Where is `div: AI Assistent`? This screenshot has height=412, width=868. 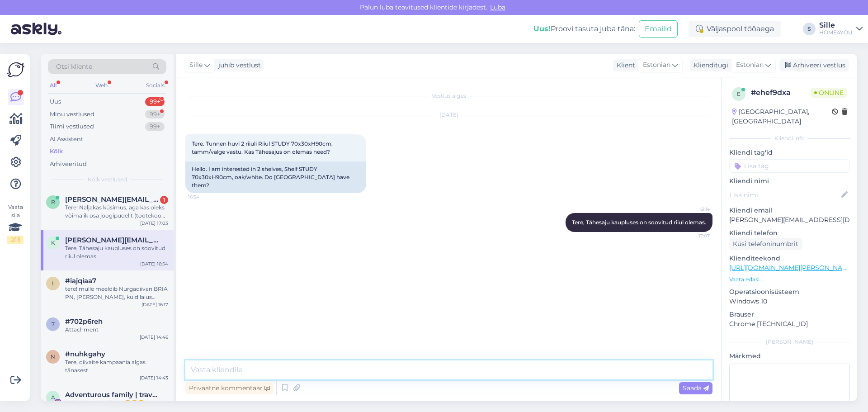
div: AI Assistent is located at coordinates (66, 139).